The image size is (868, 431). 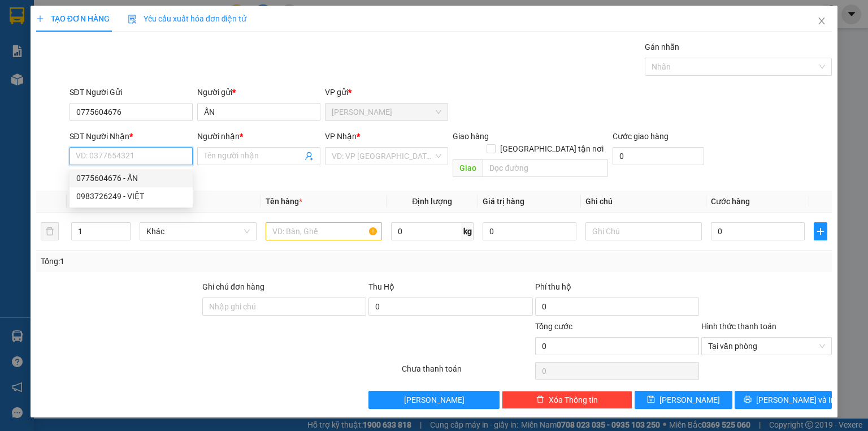 What do you see at coordinates (644, 201) in the screenshot?
I see `th: Ghi chú` at bounding box center [644, 201].